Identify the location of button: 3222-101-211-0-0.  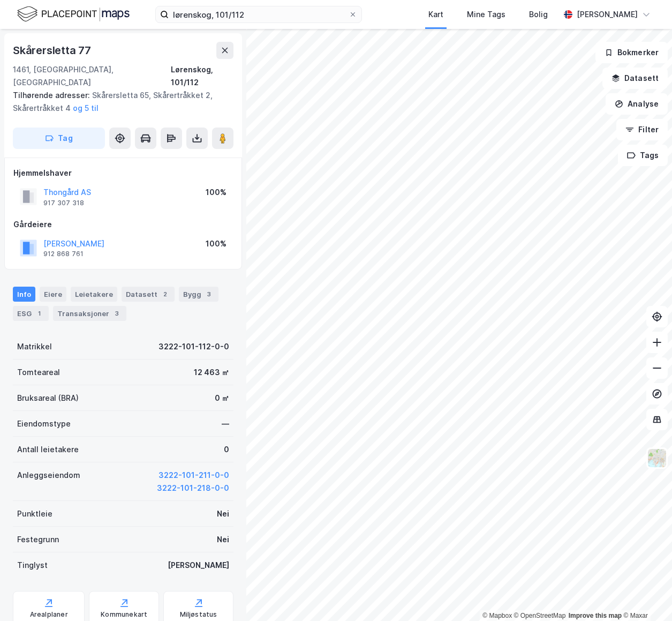
(194, 475).